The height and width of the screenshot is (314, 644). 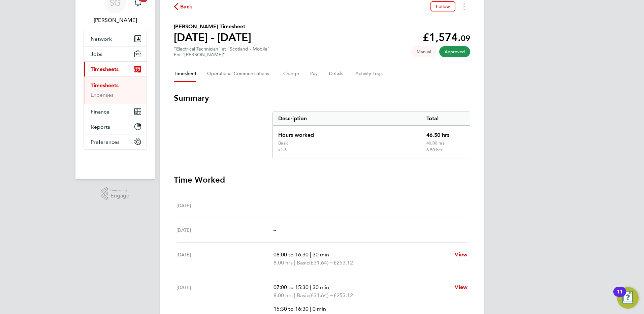 What do you see at coordinates (322, 180) in the screenshot?
I see `h3: Time Worked` at bounding box center [322, 180].